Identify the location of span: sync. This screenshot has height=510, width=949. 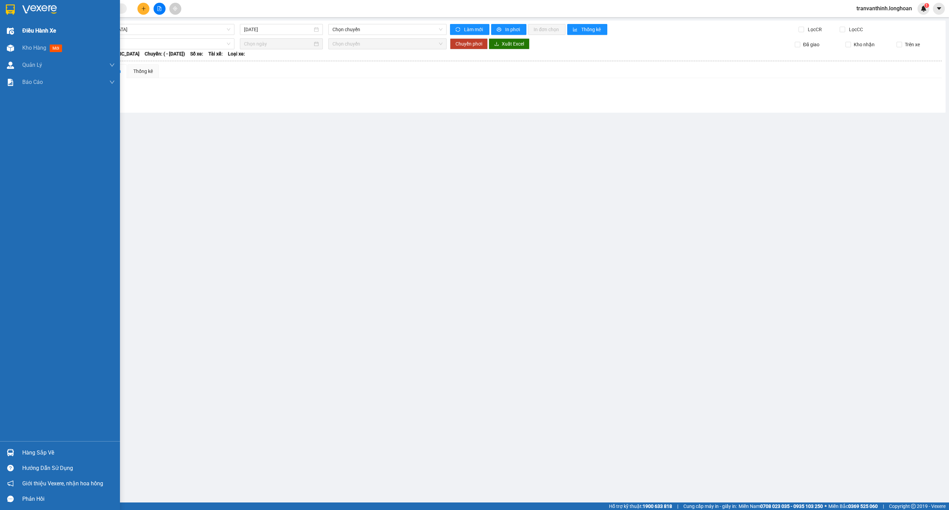
(458, 30).